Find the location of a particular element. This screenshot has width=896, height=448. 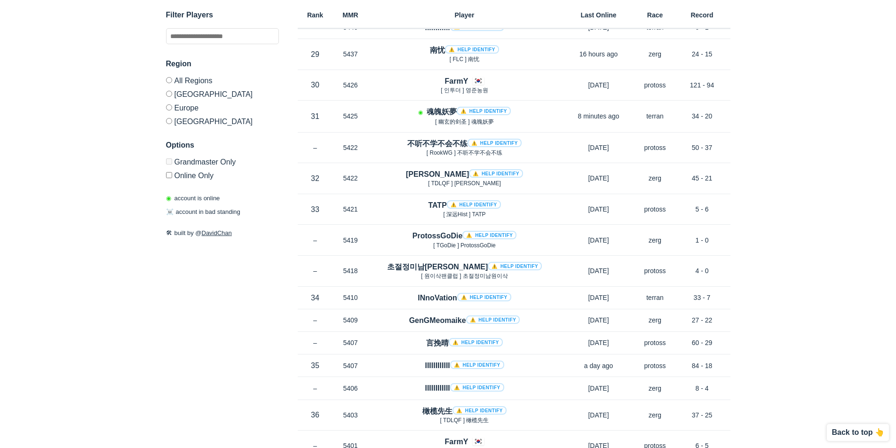

input: Online Only is located at coordinates (169, 175).